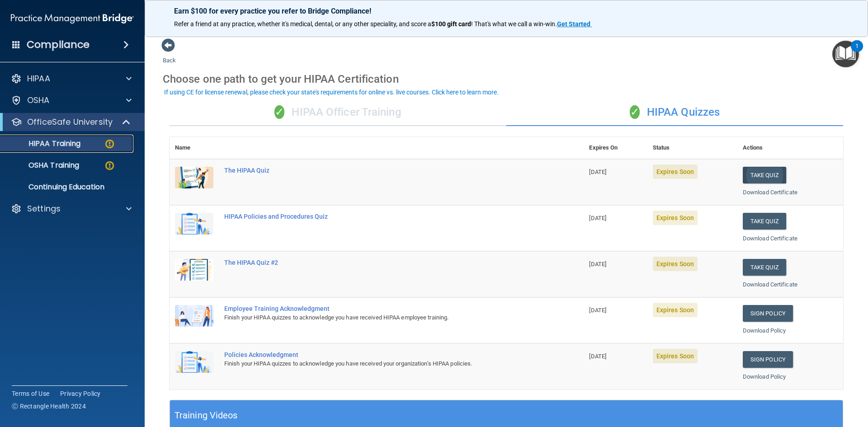 The height and width of the screenshot is (427, 868). Describe the element at coordinates (71, 209) in the screenshot. I see `a: Settings` at that location.